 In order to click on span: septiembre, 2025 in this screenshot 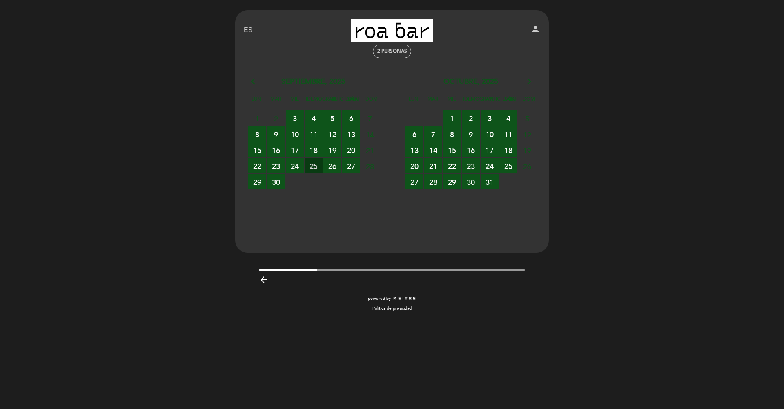, I will do `click(313, 82)`.